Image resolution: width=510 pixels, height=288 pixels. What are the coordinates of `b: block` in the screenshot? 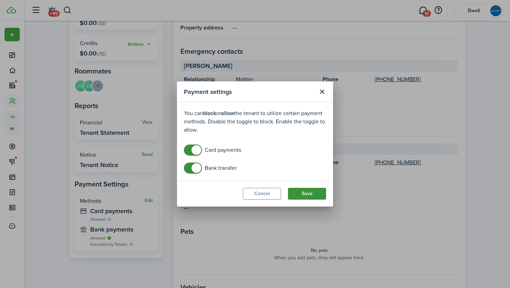 It's located at (210, 113).